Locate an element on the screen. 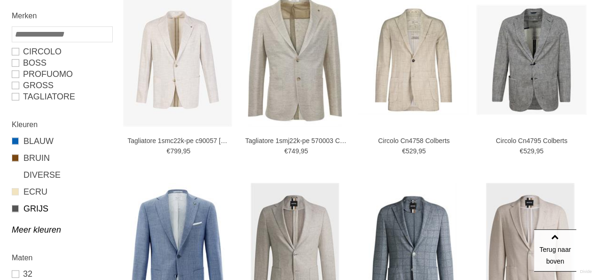  img: Circolo Cn4795 Colberts is located at coordinates (531, 60).